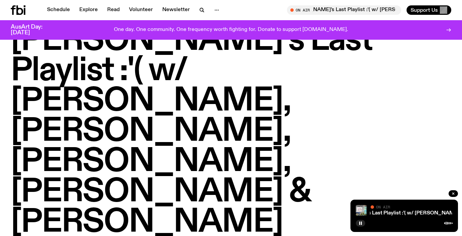  Describe the element at coordinates (141, 10) in the screenshot. I see `a: Volunteer` at that location.